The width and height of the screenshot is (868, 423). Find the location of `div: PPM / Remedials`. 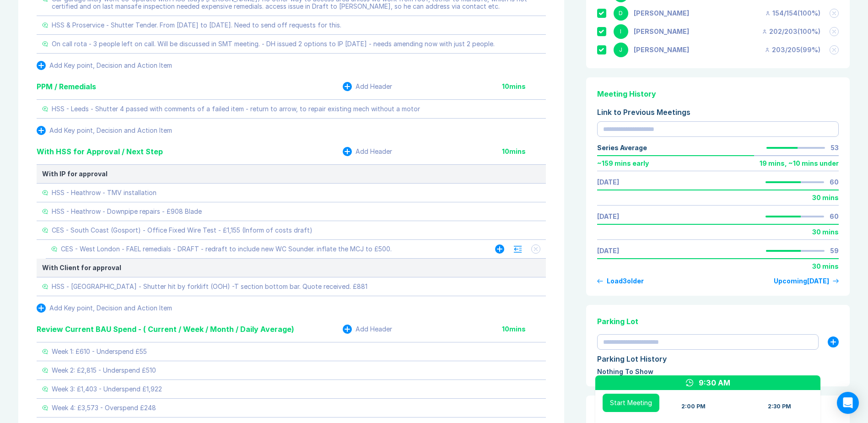

div: PPM / Remedials is located at coordinates (66, 87).